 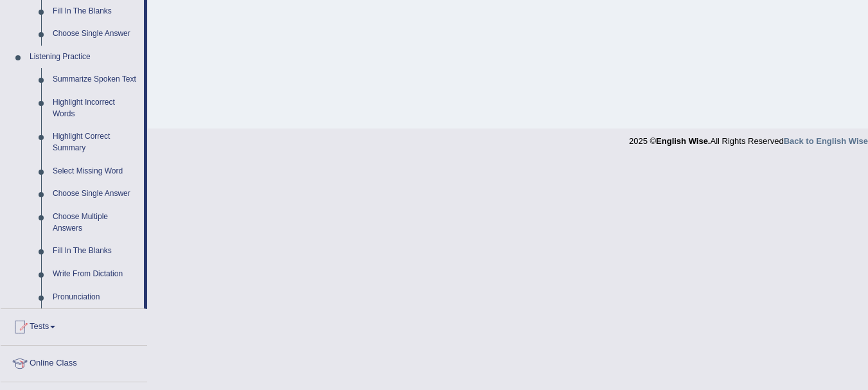 I want to click on a: Fill In The Blanks, so click(x=95, y=251).